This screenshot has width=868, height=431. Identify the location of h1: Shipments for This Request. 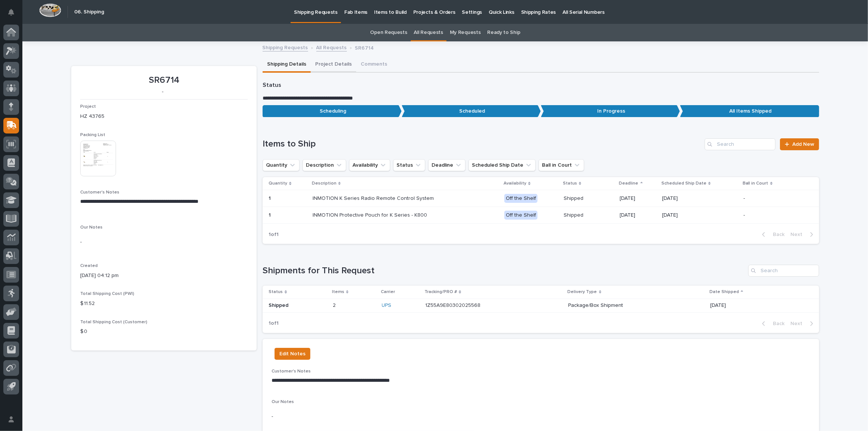
(504, 271).